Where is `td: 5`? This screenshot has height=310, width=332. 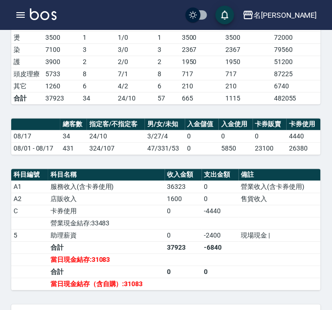 td: 5 is located at coordinates (29, 235).